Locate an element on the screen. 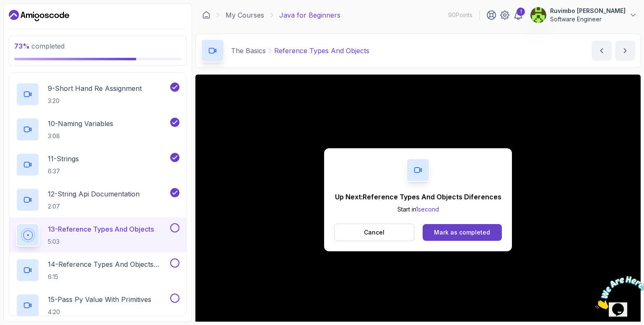 This screenshot has height=325, width=644. p: 4:20 is located at coordinates (99, 312).